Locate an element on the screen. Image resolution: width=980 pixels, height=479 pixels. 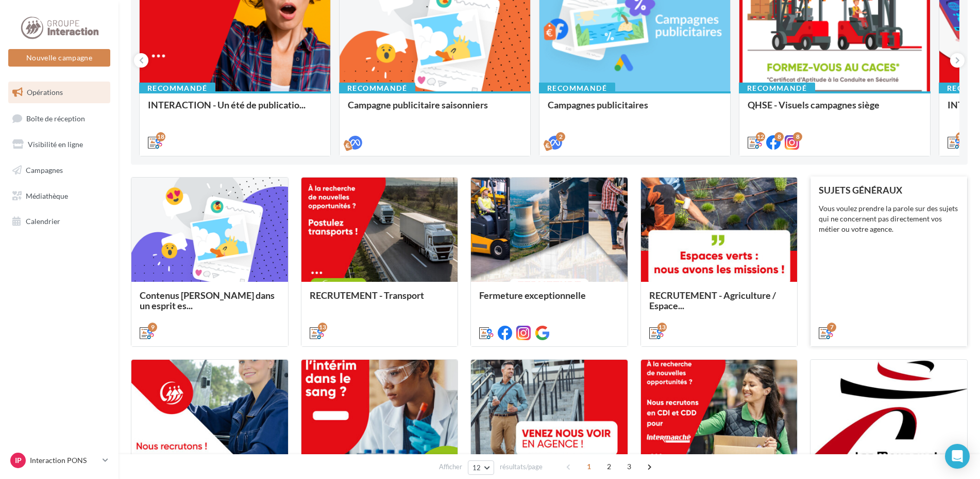
span: Fermeture exceptionnelle is located at coordinates (533, 295).